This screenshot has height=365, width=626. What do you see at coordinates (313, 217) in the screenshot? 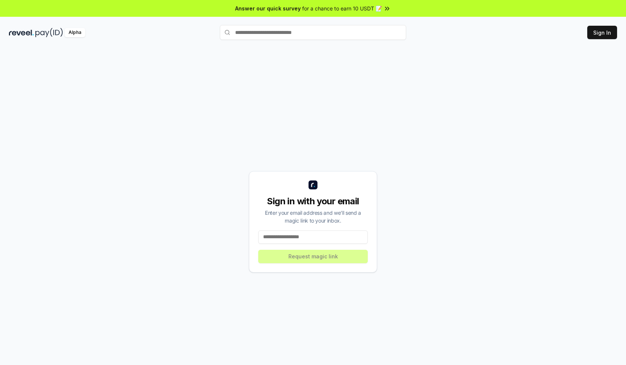
I see `div: Enter your email address and we’ll send a magic link to your inbox.` at bounding box center [313, 217].